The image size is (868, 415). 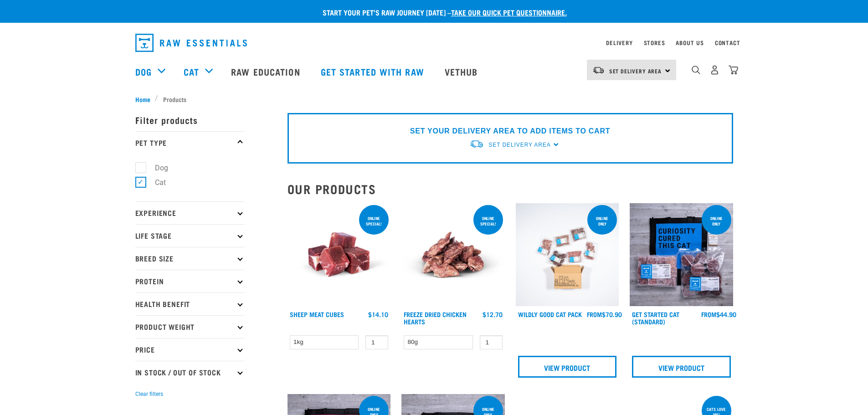 I want to click on img: Cat 0 2sec, so click(x=568, y=255).